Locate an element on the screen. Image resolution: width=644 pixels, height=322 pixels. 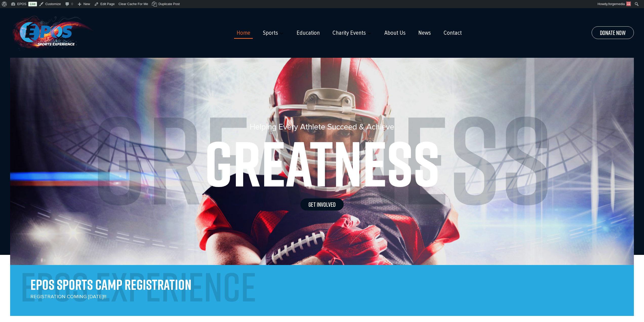
a: Get Involved is located at coordinates (322, 204).